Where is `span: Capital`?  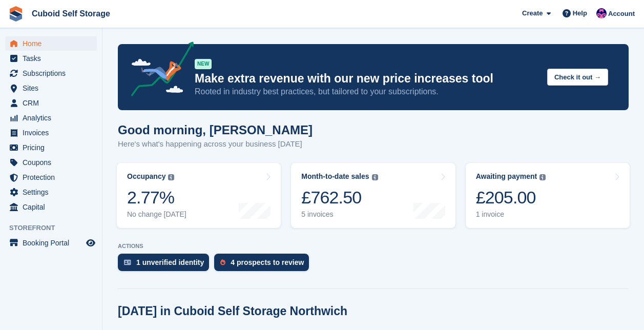 span: Capital is located at coordinates (54, 207).